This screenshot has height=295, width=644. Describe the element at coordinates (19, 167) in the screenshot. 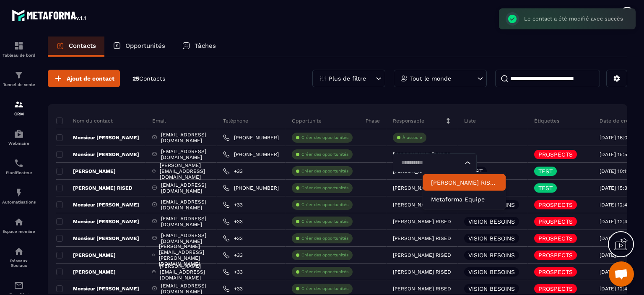

I see `a: schedulerschedulerPlanificateur` at that location.